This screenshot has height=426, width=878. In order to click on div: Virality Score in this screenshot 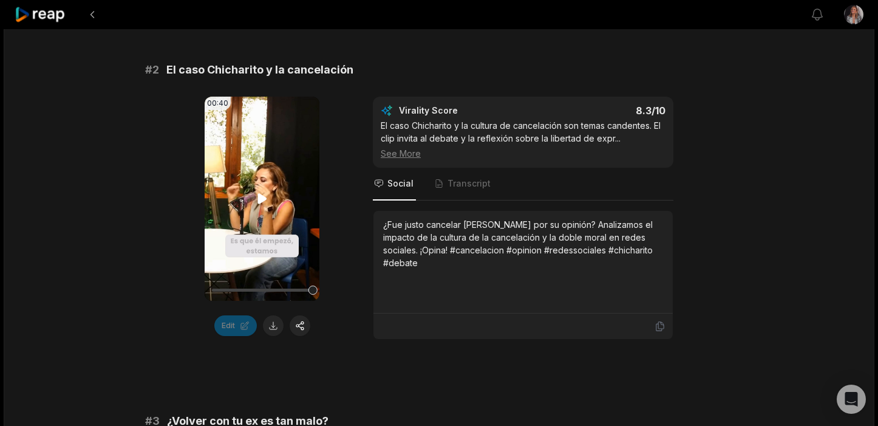, I will do `click(464, 111)`.